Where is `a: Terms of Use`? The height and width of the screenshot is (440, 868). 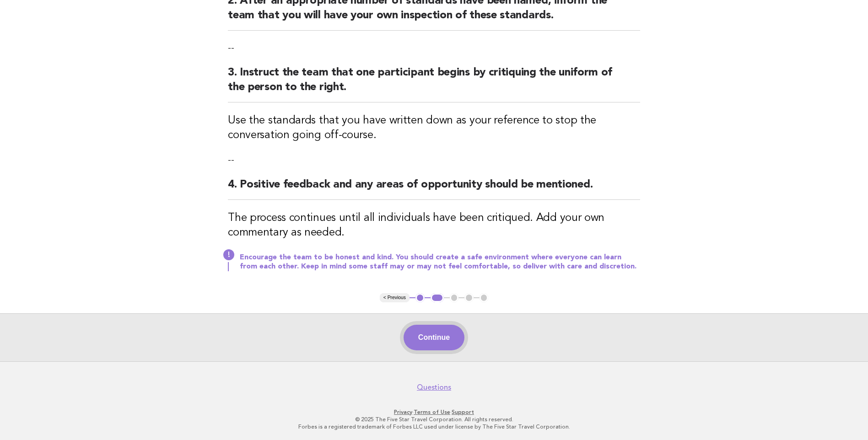
a: Terms of Use is located at coordinates (432, 413).